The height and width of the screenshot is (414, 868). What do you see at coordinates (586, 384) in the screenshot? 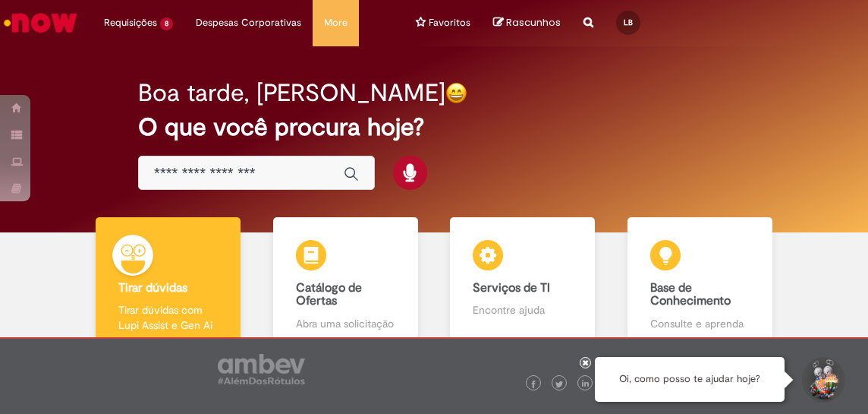
I see `img: logo_footer_linkedin.png` at bounding box center [586, 384].